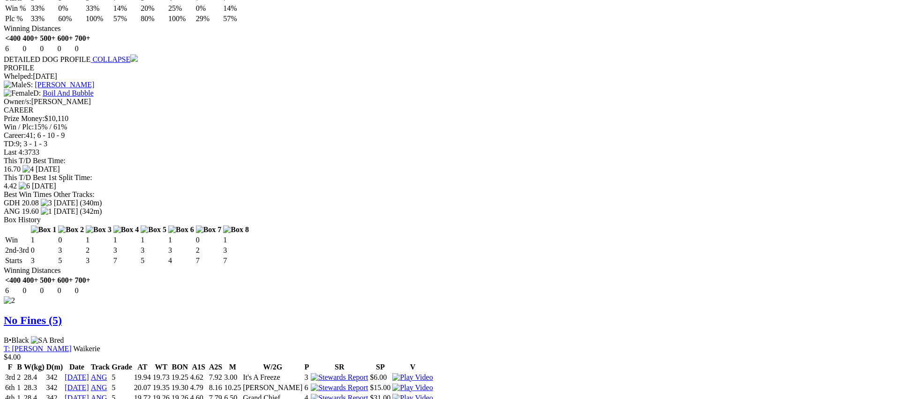 This screenshot has width=900, height=399. What do you see at coordinates (450, 152) in the screenshot?
I see `div: 3733` at bounding box center [450, 152].